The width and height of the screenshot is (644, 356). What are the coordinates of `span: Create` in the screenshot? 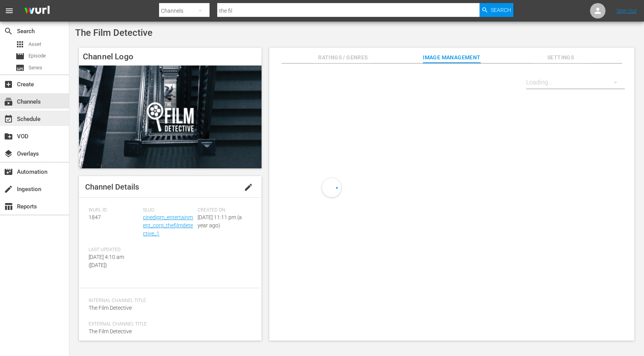 It's located at (9, 85).